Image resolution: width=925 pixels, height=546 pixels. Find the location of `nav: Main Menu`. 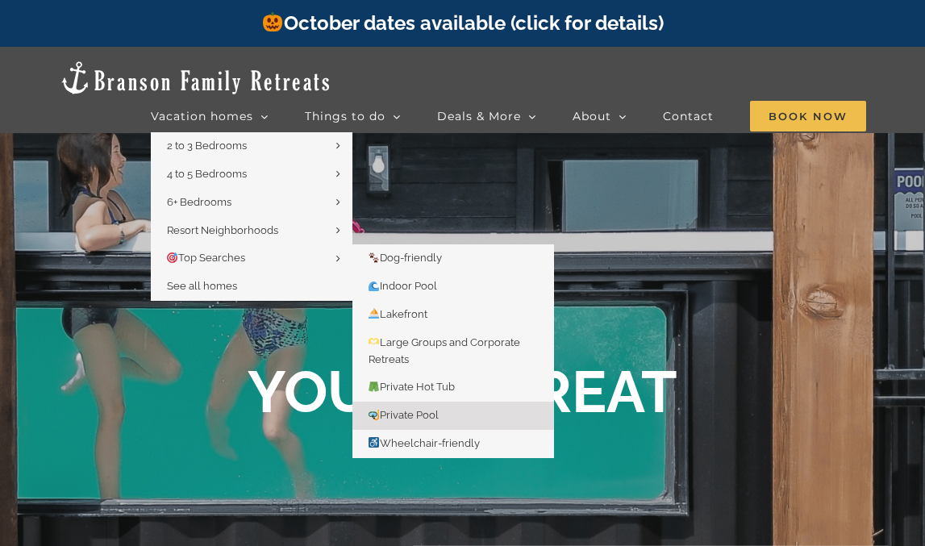

nav: Main Menu is located at coordinates (508, 116).